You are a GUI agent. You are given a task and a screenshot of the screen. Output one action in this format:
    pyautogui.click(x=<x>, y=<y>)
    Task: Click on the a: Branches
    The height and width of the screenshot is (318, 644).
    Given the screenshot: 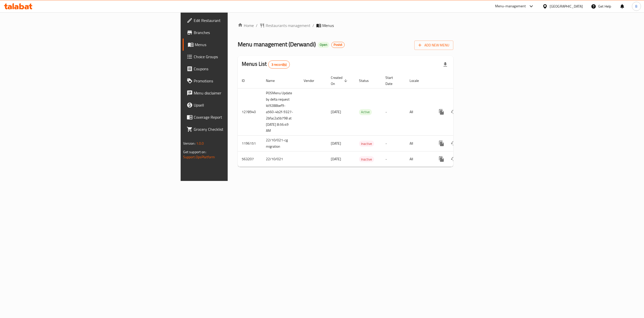 What is the action you would take?
    pyautogui.click(x=235, y=32)
    